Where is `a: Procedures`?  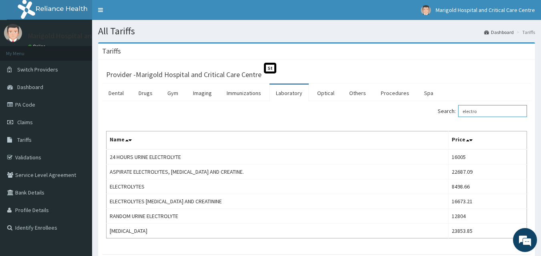
a: Procedures is located at coordinates (395, 93).